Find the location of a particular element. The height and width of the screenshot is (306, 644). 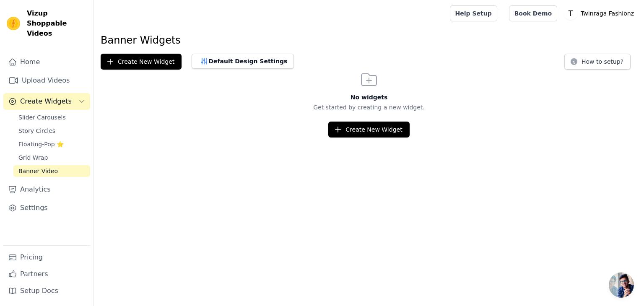

a: Upload Videos is located at coordinates (46, 80).